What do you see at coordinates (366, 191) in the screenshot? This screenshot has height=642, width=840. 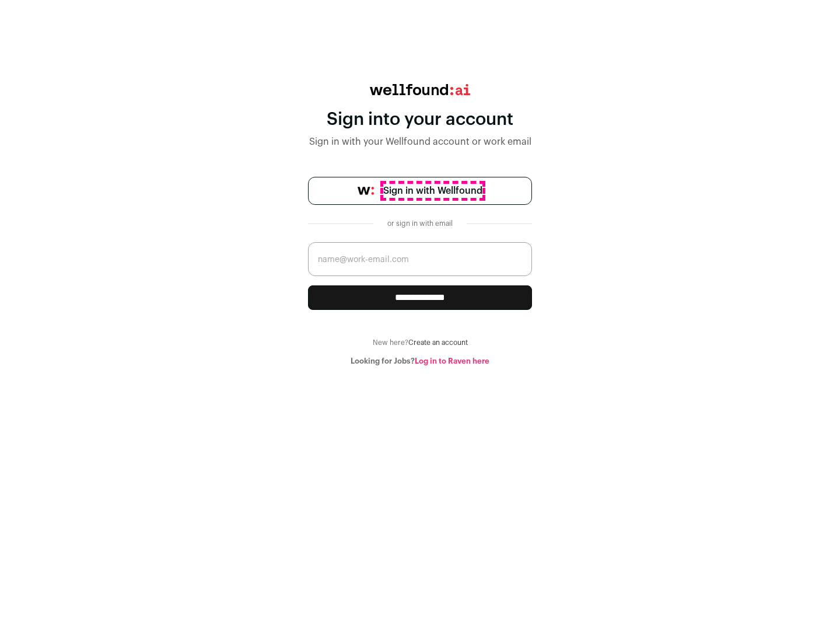 I see `img: wellfound-symbol-flush-black-fb3c872781a75f747ccb3a119075da62bfe97bd399995f84a933054e44a575c4.png` at bounding box center [366, 191].